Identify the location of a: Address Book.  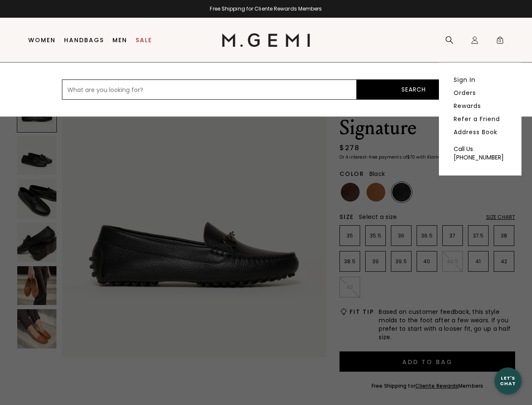
(475, 132).